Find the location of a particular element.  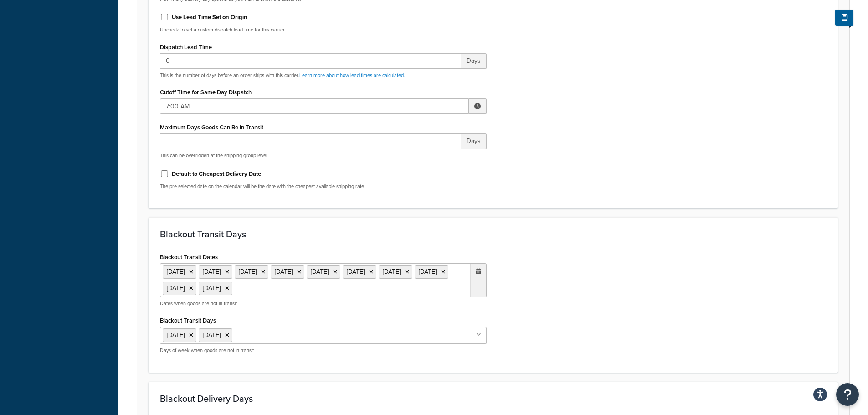

label: Default to Cheapest Delivery Date is located at coordinates (216, 174).